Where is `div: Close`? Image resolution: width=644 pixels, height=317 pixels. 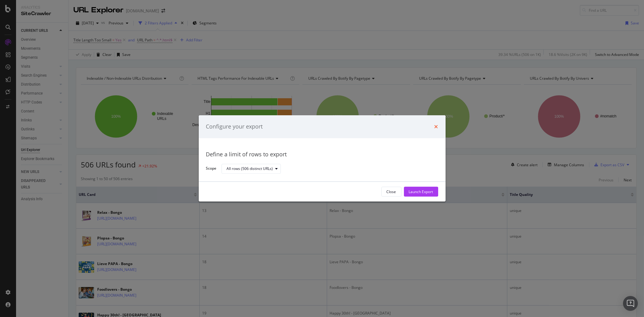
div: Close is located at coordinates (392, 192).